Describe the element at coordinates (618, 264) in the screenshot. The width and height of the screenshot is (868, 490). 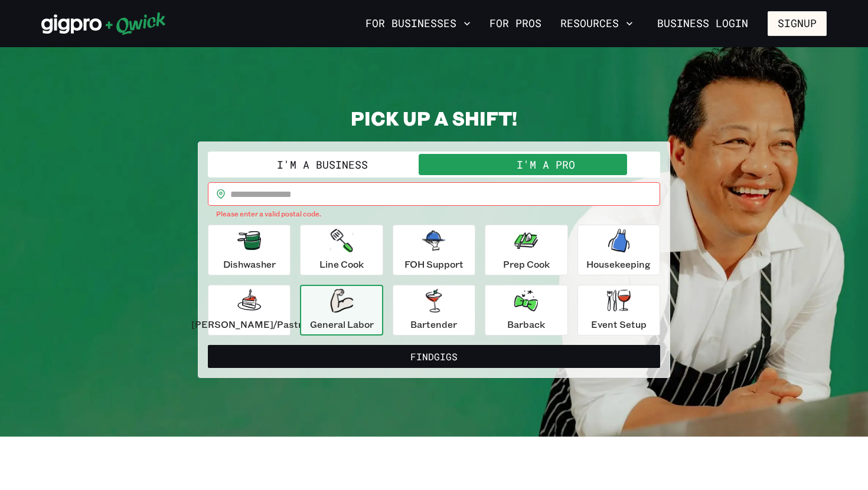
I see `p: Housekeeping` at that location.